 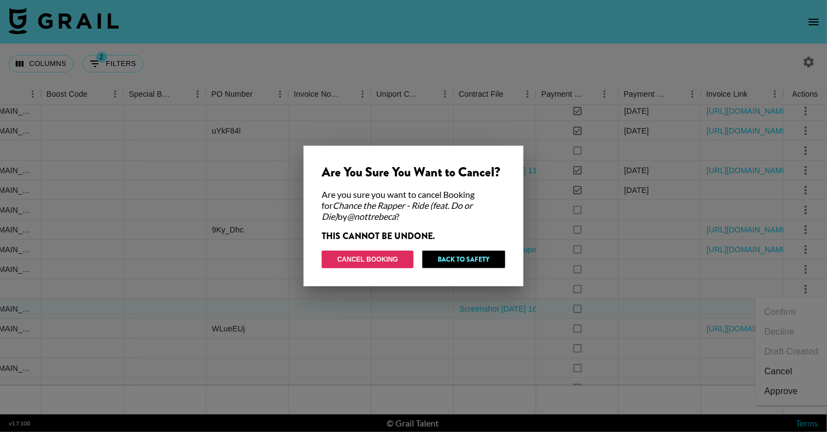 What do you see at coordinates (413, 172) in the screenshot?
I see `div: Are You Sure You Want to Cancel?` at bounding box center [413, 172].